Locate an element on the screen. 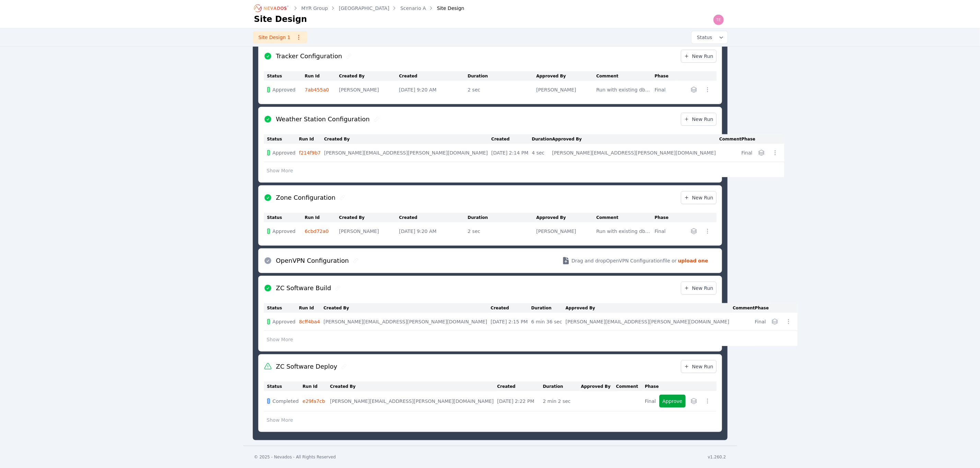  a: f214f9b7 is located at coordinates (309, 153).